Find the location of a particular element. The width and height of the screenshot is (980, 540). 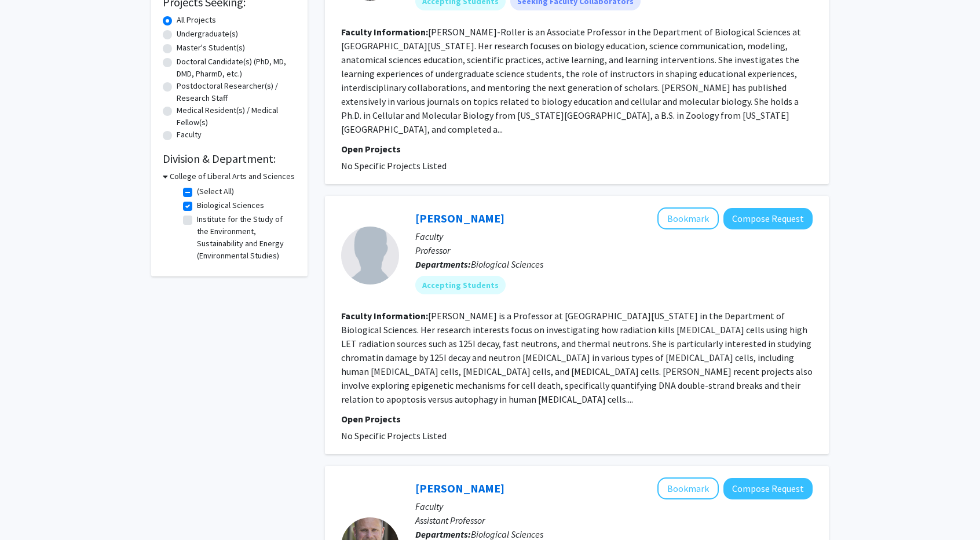

label: All Projects is located at coordinates (196, 20).